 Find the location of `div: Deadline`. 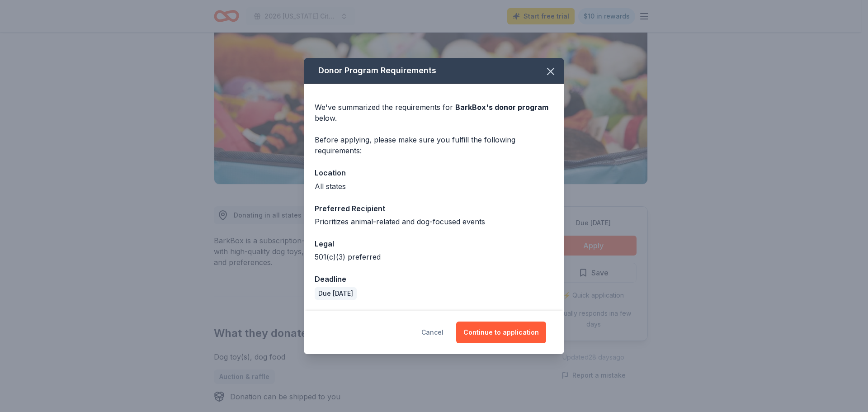

div: Deadline is located at coordinates (434, 279).